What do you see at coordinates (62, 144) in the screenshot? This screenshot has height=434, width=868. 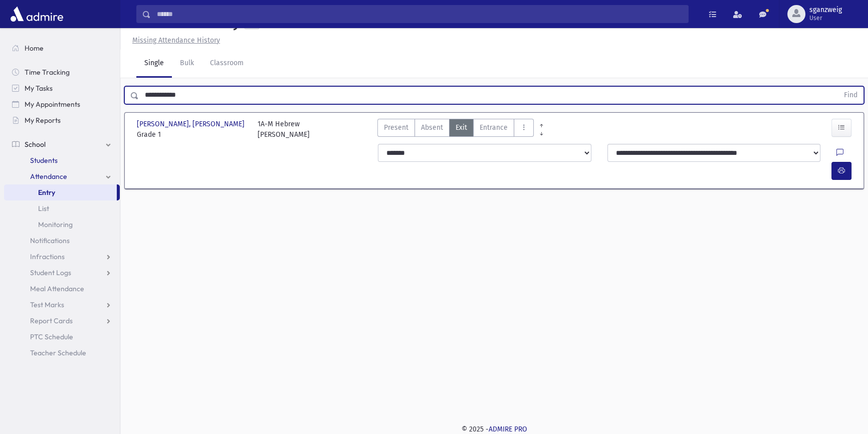 I see `a: School` at bounding box center [62, 144].